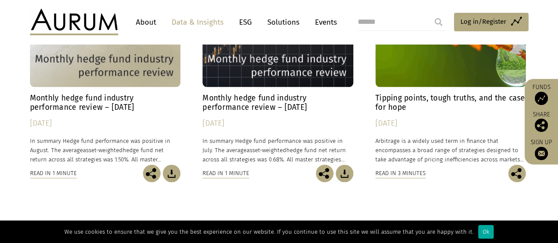 The image size is (558, 243). What do you see at coordinates (491, 22) in the screenshot?
I see `a: Log in/Register` at bounding box center [491, 22].